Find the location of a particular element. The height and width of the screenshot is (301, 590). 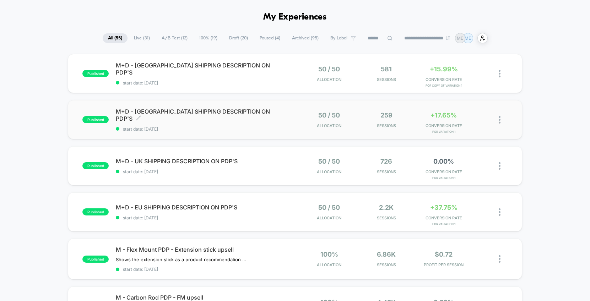

img: end is located at coordinates (448, 38).